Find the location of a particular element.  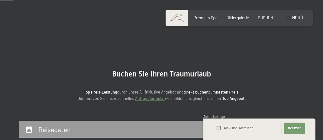

span: Menü is located at coordinates (298, 18).